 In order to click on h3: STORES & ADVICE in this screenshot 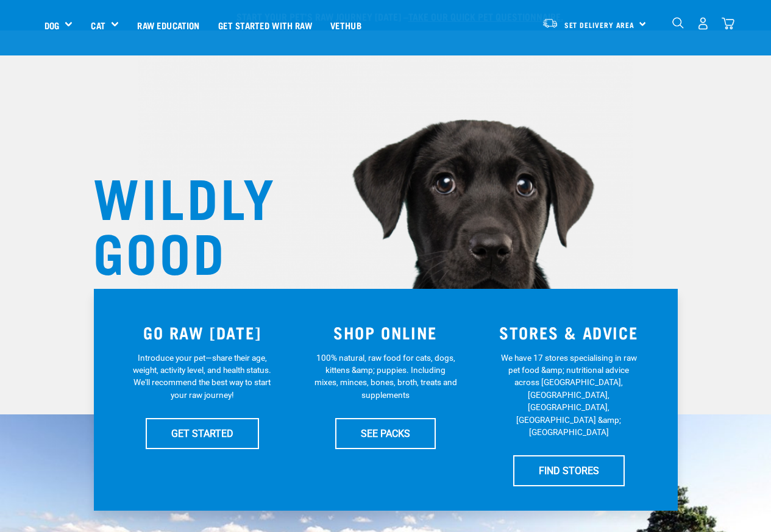, I will do `click(569, 332)`.